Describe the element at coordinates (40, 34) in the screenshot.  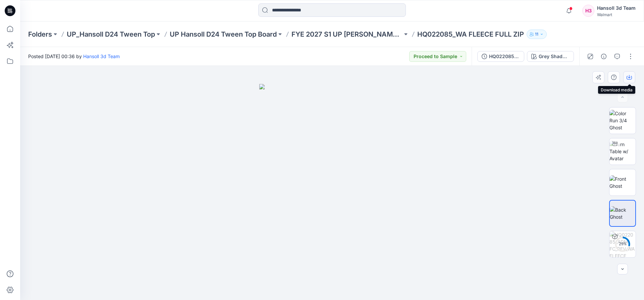
I see `p: Folders` at that location.